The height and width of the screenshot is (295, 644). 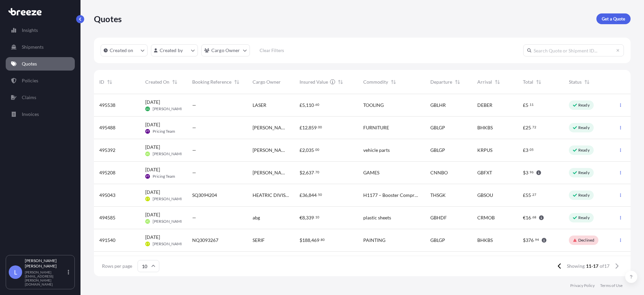 I want to click on span: BHKBS, so click(x=485, y=128).